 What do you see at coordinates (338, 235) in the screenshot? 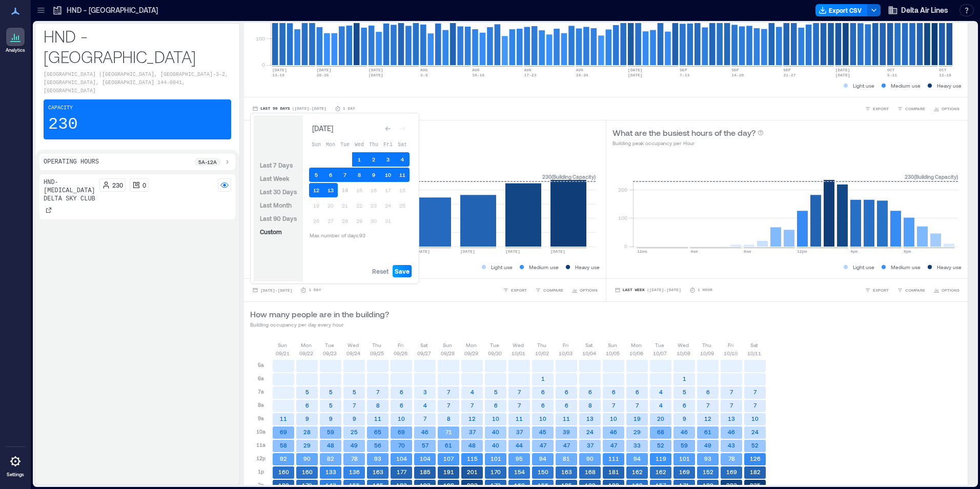
I see `span: Max number of days: 93` at bounding box center [338, 235].